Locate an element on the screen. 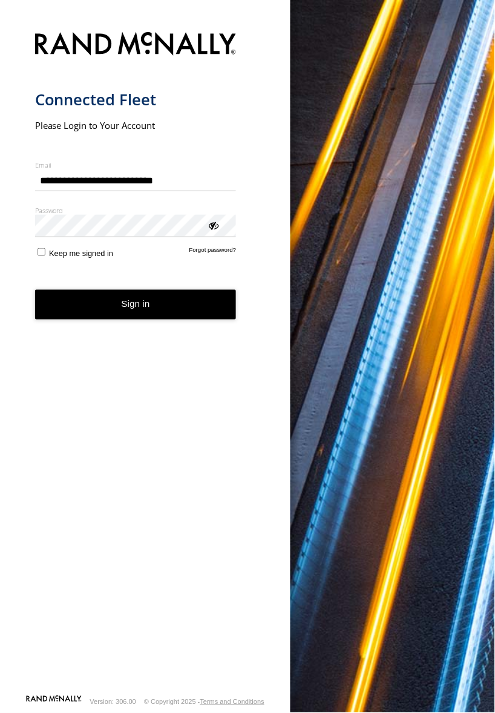  label: Email is located at coordinates (136, 165).